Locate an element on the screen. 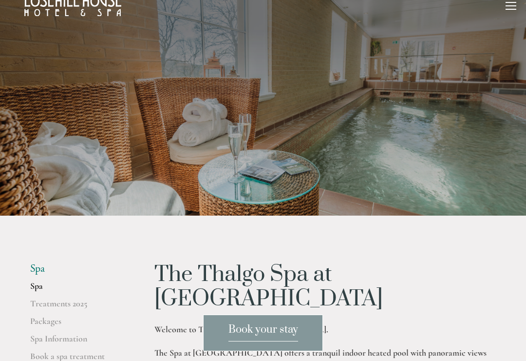 The image size is (526, 361). li: Spa is located at coordinates (76, 268).